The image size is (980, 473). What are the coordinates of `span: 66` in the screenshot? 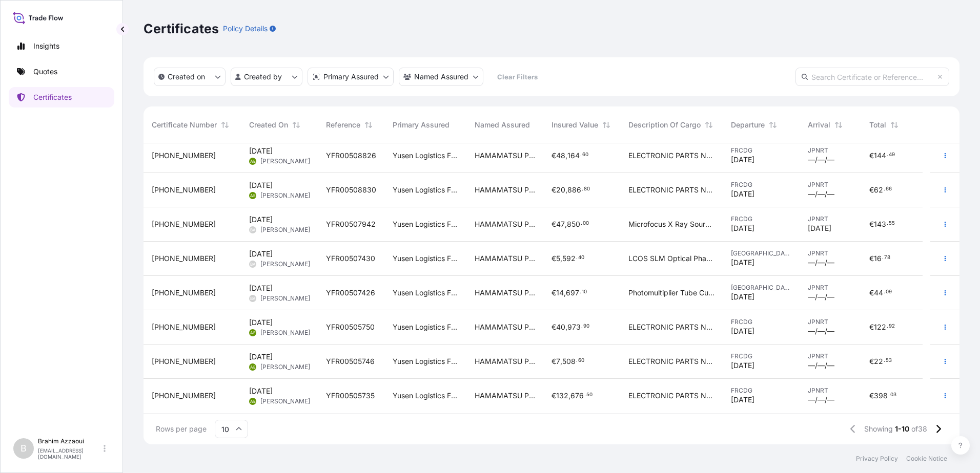 It's located at (889, 189).